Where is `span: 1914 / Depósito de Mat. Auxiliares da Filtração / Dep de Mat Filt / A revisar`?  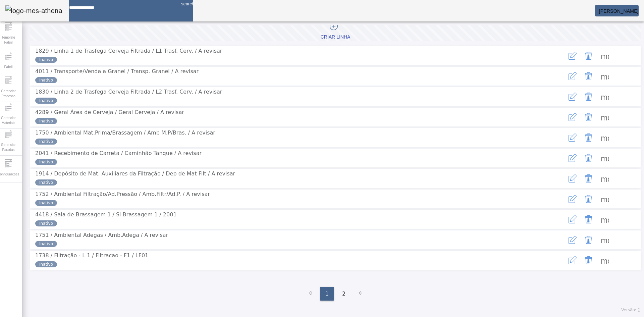
span: 1914 / Depósito de Mat. Auxiliares da Filtração / Dep de Mat Filt / A revisar is located at coordinates (135, 174).